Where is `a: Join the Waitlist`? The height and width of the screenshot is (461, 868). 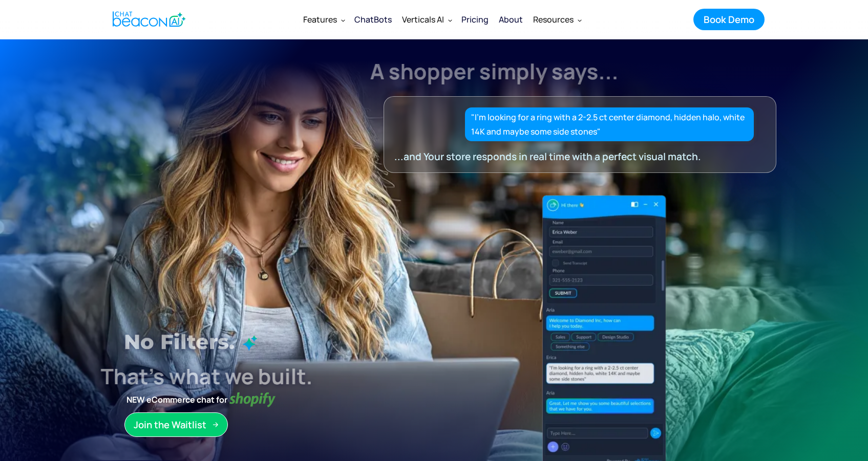 a: Join the Waitlist is located at coordinates (176, 425).